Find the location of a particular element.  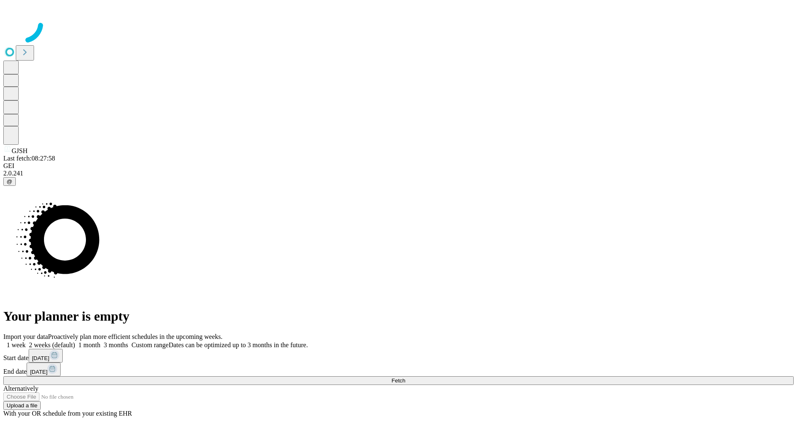

div: 2.0.241 is located at coordinates (398, 173).